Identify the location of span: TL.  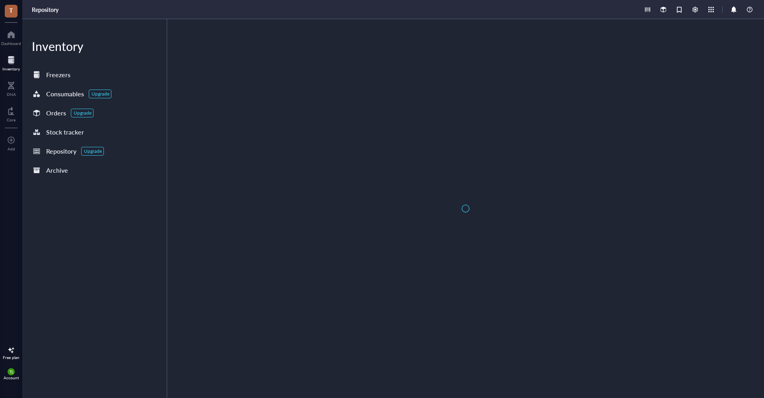
(11, 371).